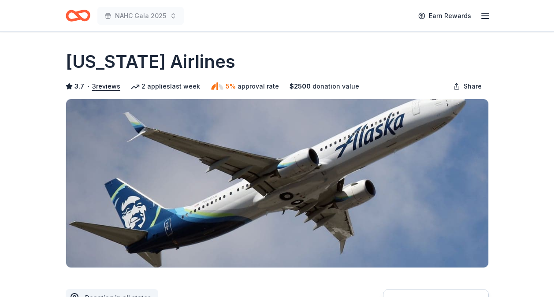  Describe the element at coordinates (78, 15) in the screenshot. I see `a: Home` at that location.